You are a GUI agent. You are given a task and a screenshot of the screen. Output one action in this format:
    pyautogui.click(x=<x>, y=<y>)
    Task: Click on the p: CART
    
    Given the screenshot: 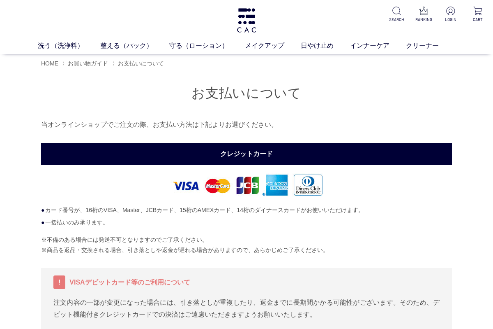 What is the action you would take?
    pyautogui.click(x=478, y=19)
    